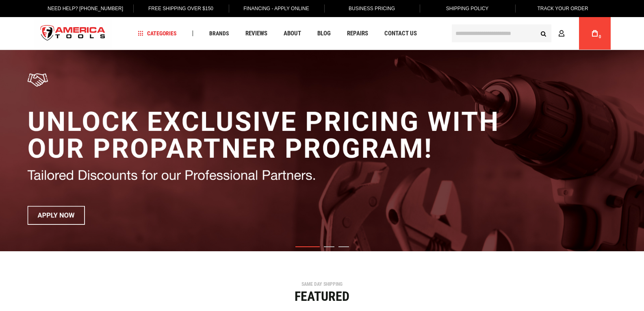 The height and width of the screenshot is (311, 644). I want to click on a: Brands, so click(219, 33).